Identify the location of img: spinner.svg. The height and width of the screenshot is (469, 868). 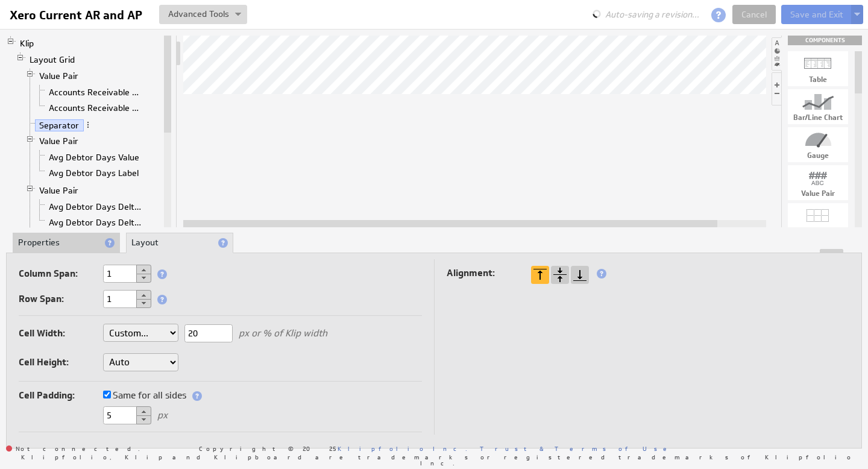
(596, 14).